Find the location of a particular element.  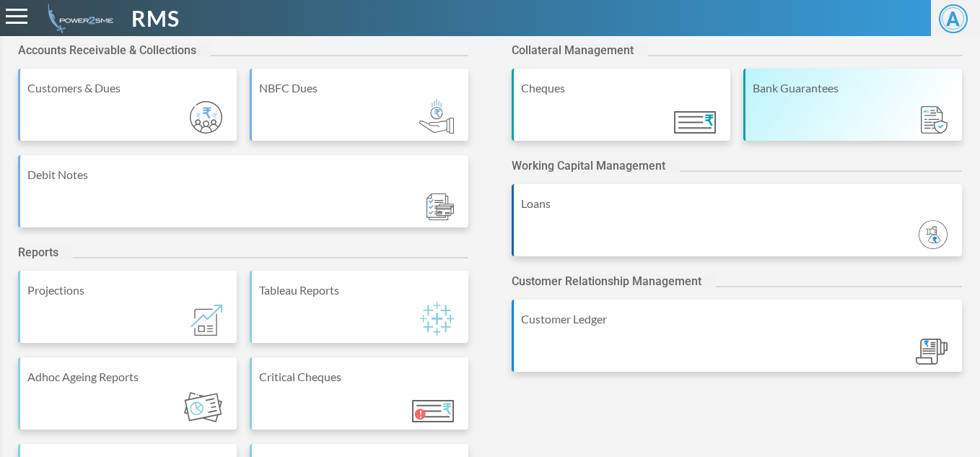

a: Customer Ledger Module_ic is located at coordinates (737, 343).